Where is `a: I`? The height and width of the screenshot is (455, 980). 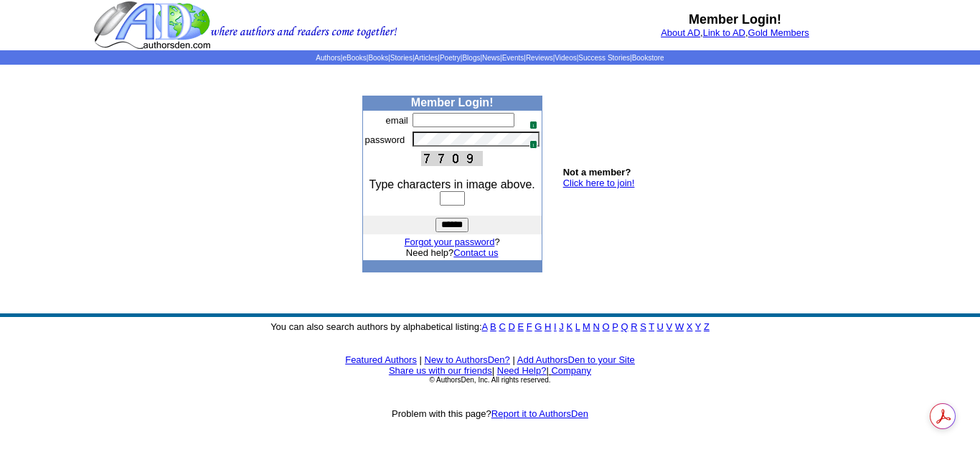 a: I is located at coordinates (556, 326).